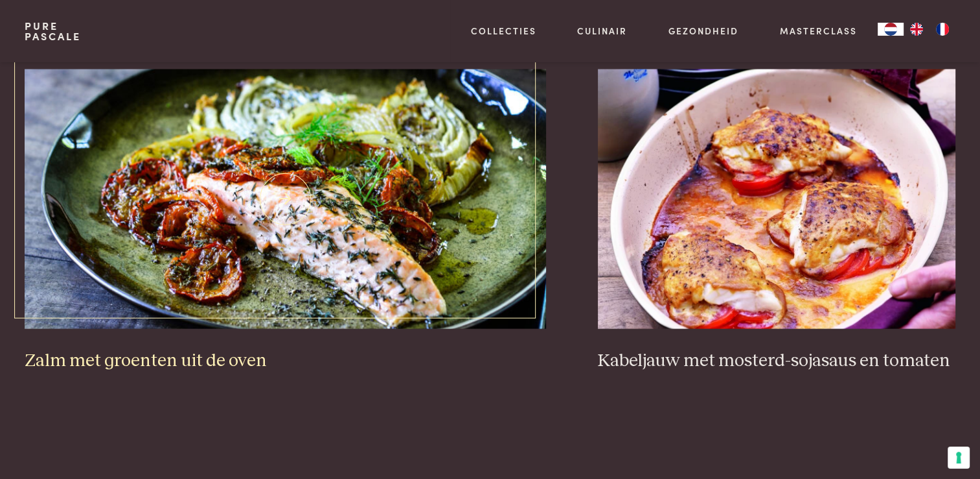  I want to click on a: Masterclass, so click(819, 30).